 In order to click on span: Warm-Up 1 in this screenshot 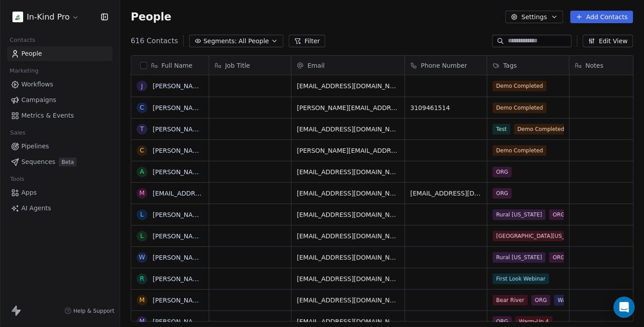, I will do `click(572, 300)`.